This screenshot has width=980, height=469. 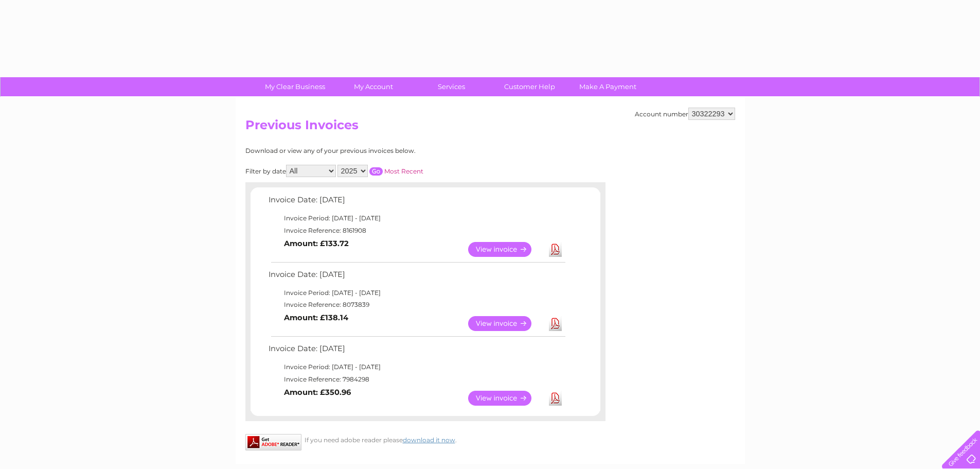 I want to click on td: Invoice Reference: 8073839, so click(x=417, y=305).